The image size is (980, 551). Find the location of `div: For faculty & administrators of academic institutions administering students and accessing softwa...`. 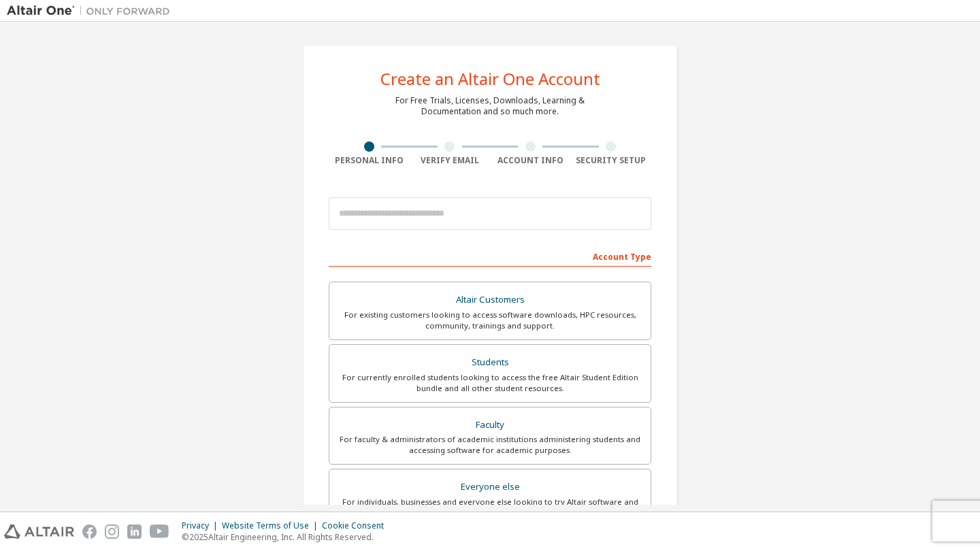

div: For faculty & administrators of academic institutions administering students and accessing softwa... is located at coordinates (490, 445).